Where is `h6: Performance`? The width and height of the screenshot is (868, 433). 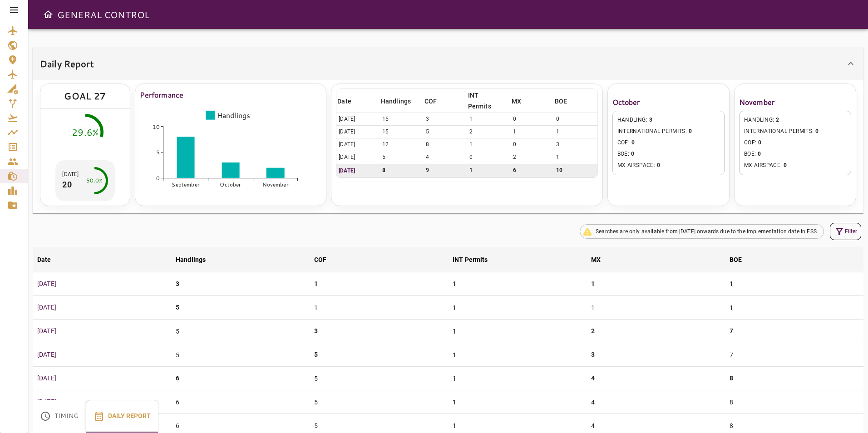
h6: Performance is located at coordinates (231, 95).